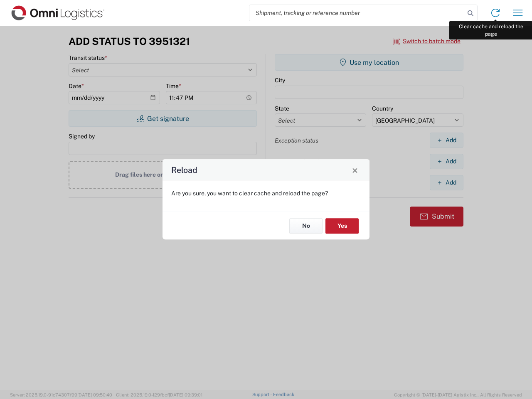 Image resolution: width=532 pixels, height=399 pixels. Describe the element at coordinates (355, 170) in the screenshot. I see `button: Close` at that location.